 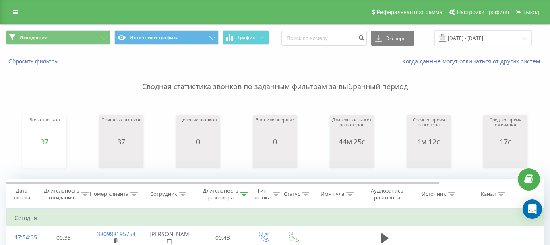 I want to click on input: Поиск по номеру, so click(x=324, y=38).